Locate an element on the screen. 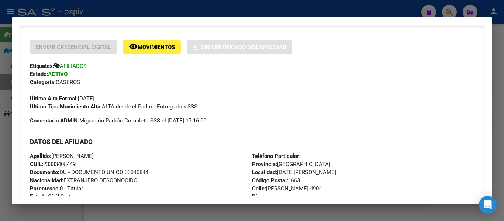 Image resolution: width=504 pixels, height=221 pixels. strong: ACTIVO is located at coordinates (58, 74).